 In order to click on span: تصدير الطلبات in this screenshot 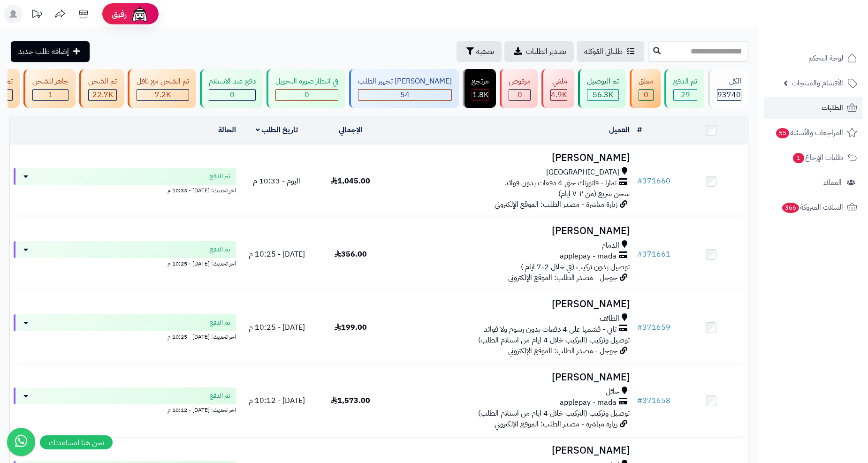, I will do `click(546, 52)`.